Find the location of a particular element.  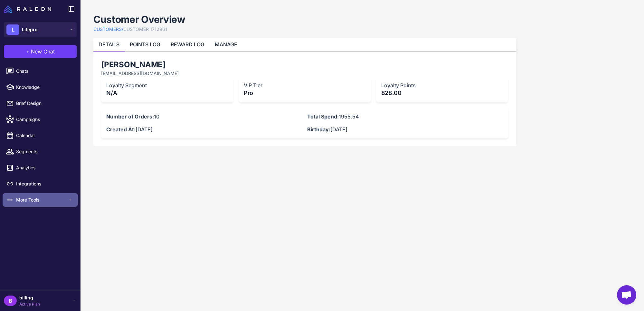

span: Segments is located at coordinates (44, 152).